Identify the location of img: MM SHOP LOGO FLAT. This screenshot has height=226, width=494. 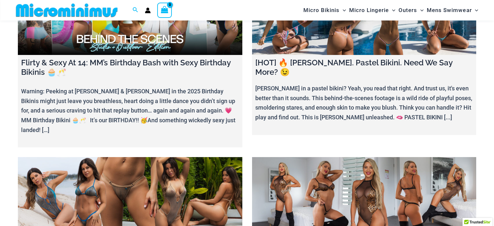
(67, 10).